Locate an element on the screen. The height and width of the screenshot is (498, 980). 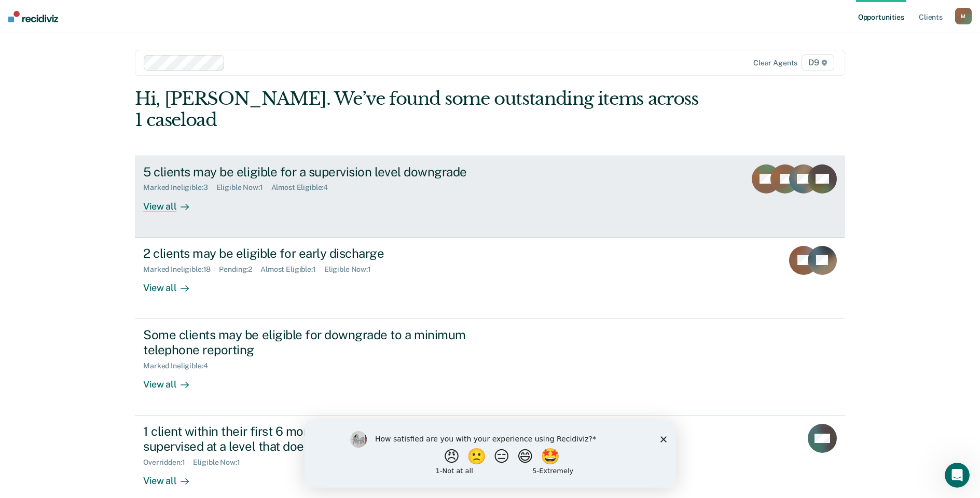
button: 3 is located at coordinates (197, 36).